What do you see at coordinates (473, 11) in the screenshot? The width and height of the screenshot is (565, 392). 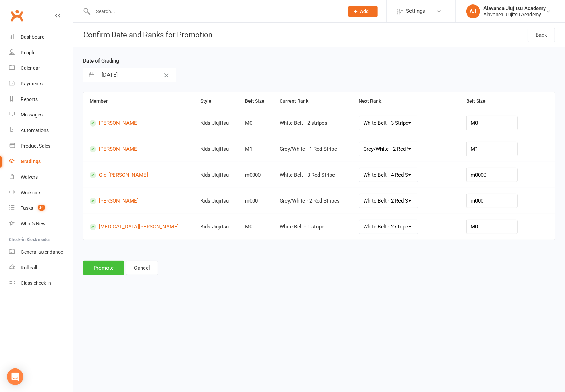 I see `div: AJ` at bounding box center [473, 11].